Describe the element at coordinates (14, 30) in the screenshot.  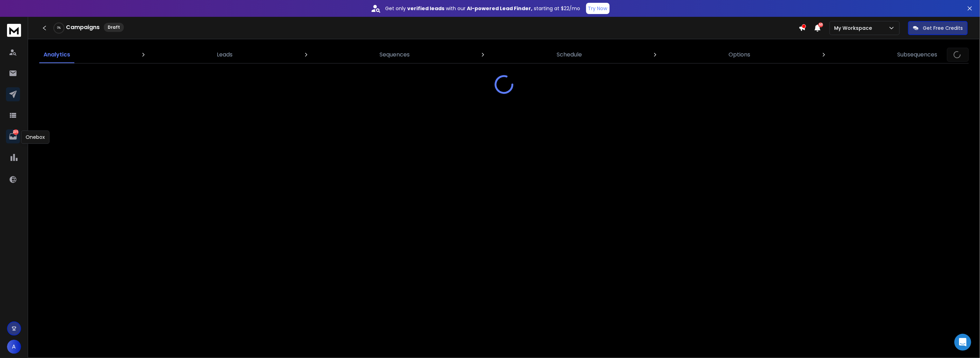
I see `img: logo` at that location.